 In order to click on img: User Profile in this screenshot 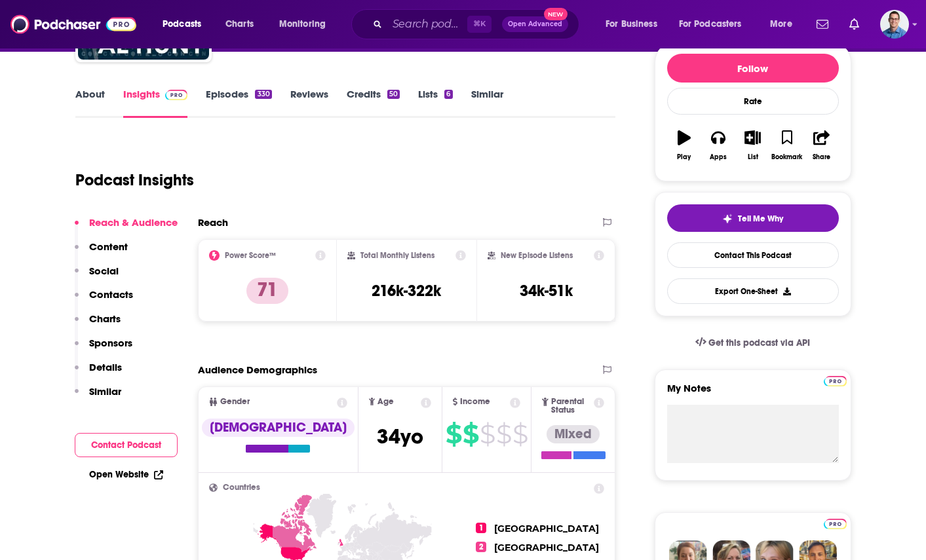, I will do `click(894, 24)`.